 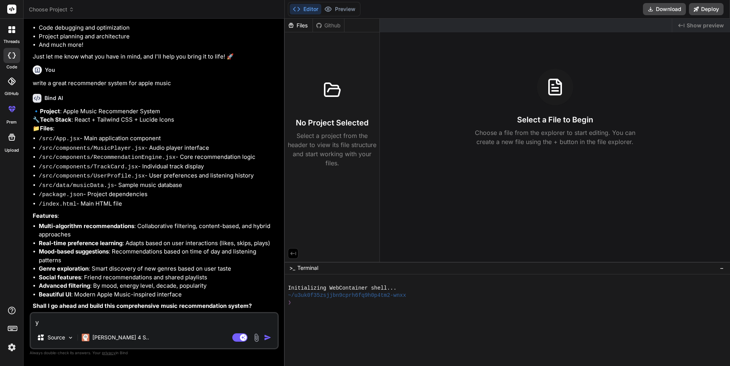 What do you see at coordinates (59, 139) in the screenshot?
I see `code: /src/App.jsx` at bounding box center [59, 139].